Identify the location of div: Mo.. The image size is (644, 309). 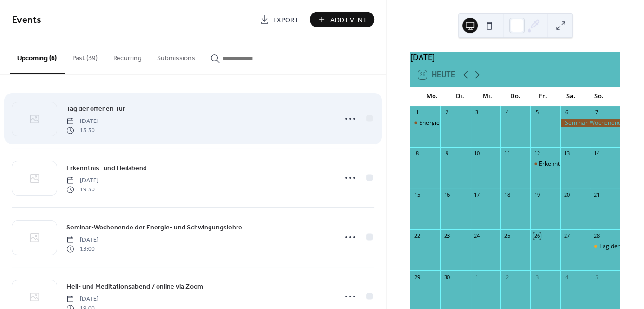
(432, 97).